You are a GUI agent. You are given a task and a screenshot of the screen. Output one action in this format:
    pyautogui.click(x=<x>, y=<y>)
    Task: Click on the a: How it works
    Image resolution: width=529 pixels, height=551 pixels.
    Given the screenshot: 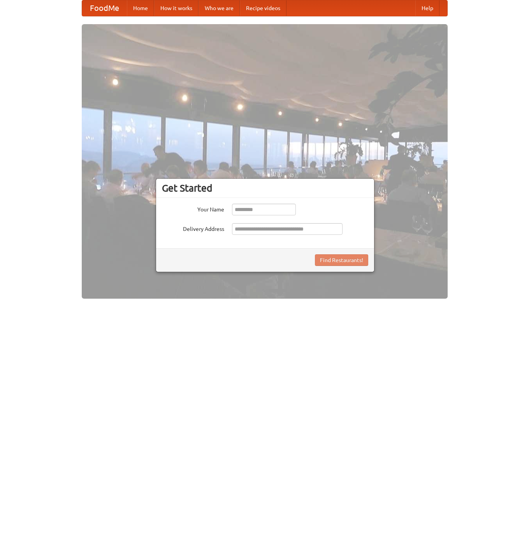 What is the action you would take?
    pyautogui.click(x=176, y=8)
    